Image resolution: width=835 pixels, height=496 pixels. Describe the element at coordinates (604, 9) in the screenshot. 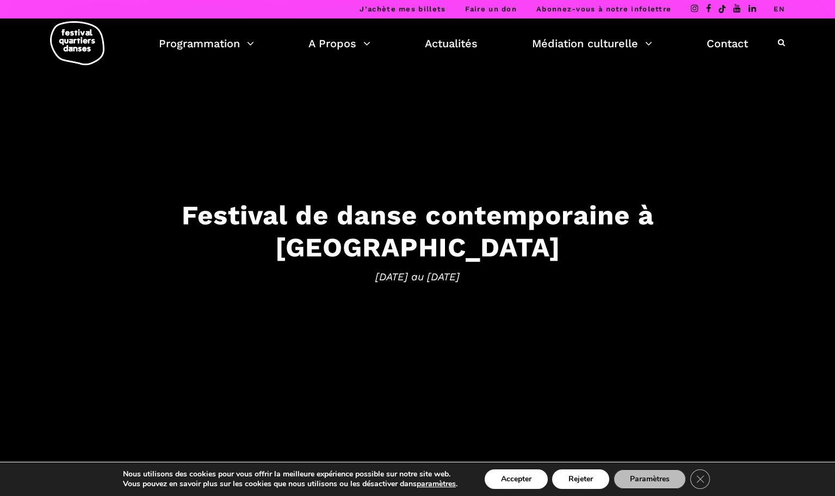

I see `a: Abonnez-vous à notre infolettre` at that location.